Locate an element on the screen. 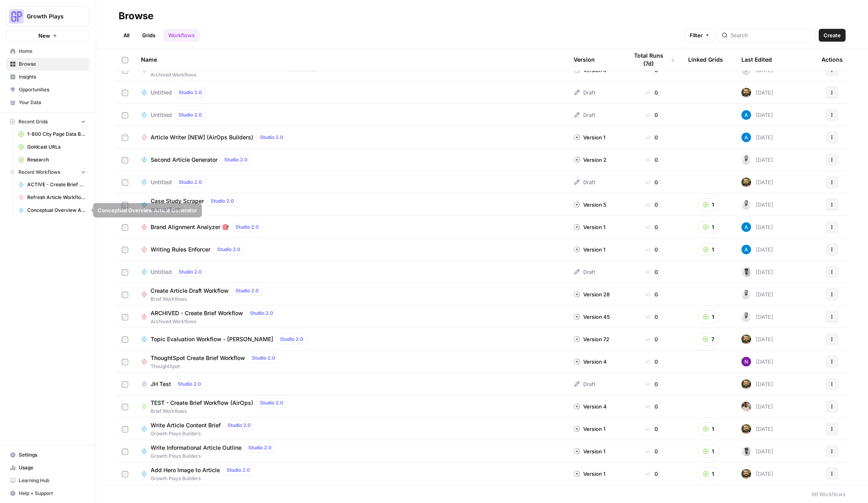  a: Second Article GeneratorStudio 2.0 is located at coordinates (351, 159).